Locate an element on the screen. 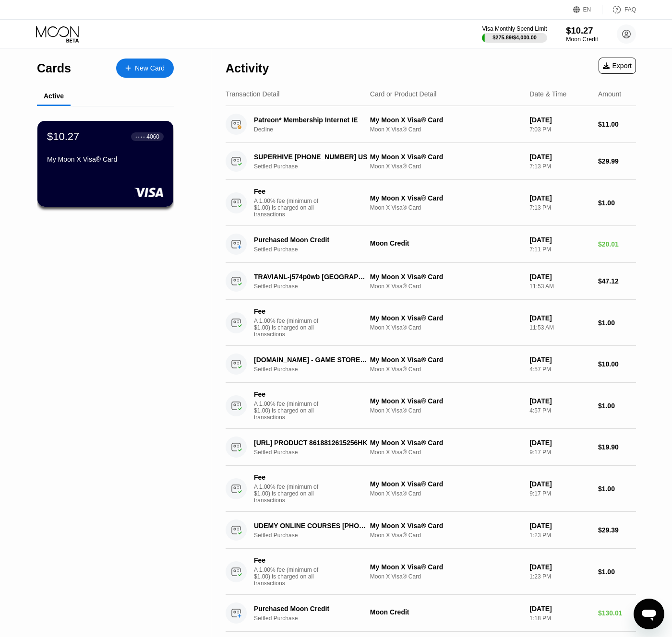 The width and height of the screenshot is (672, 637). div: Amount is located at coordinates (609, 94).